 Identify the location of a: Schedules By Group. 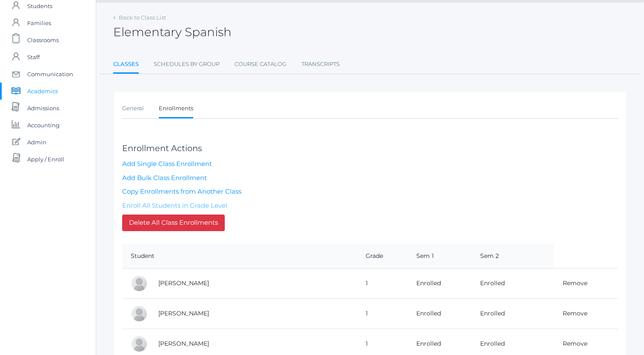
(186, 64).